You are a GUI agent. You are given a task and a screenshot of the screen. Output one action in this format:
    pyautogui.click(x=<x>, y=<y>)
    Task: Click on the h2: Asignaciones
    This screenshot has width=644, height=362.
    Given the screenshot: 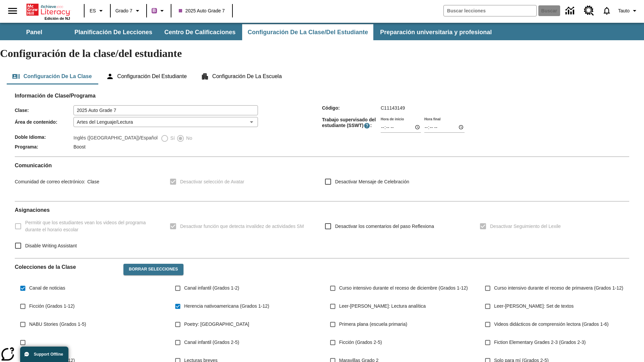 What is the action you would take?
    pyautogui.click(x=322, y=210)
    